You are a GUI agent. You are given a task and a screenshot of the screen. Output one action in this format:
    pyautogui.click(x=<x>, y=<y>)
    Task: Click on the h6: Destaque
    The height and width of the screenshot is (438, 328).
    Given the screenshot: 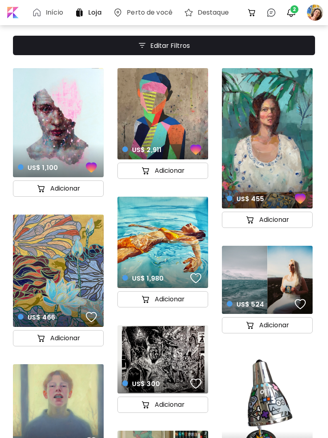 What is the action you would take?
    pyautogui.click(x=213, y=13)
    